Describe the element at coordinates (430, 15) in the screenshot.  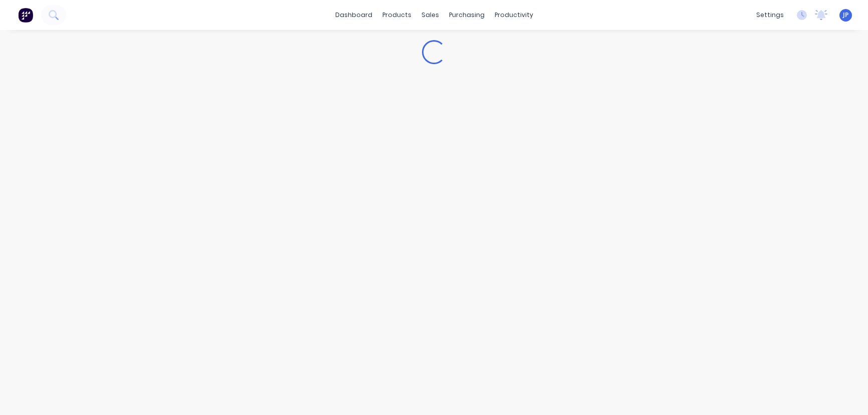
I see `div: sales` at that location.